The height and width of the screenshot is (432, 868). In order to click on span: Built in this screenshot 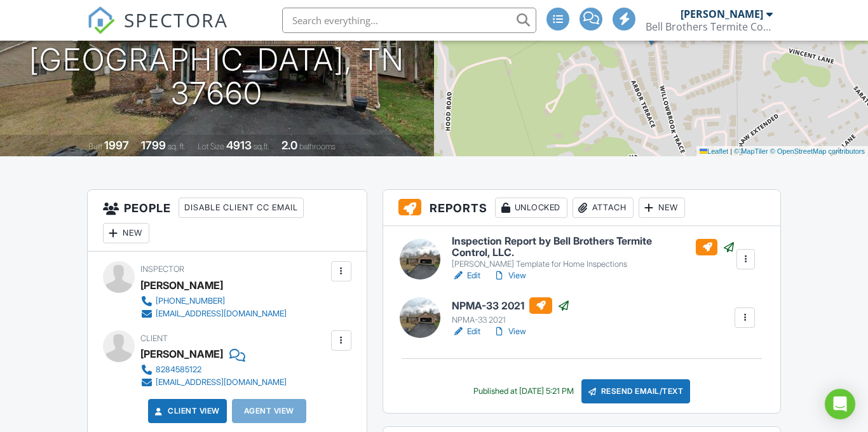, I will do `click(95, 146)`.